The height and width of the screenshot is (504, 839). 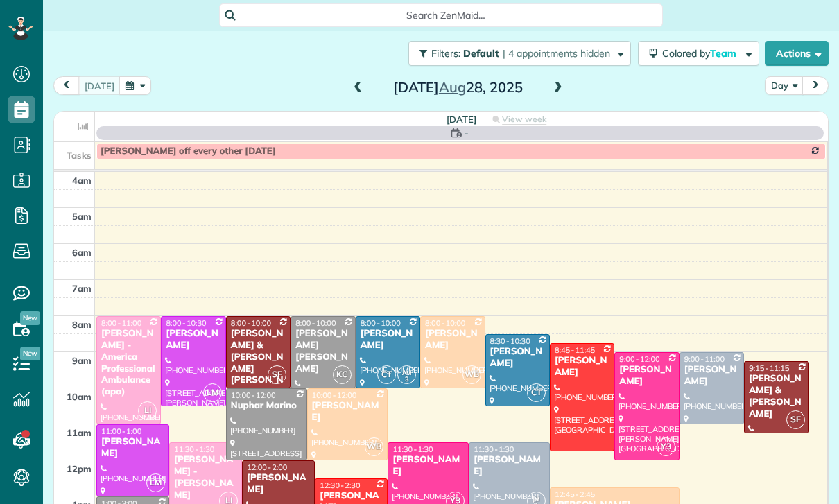 What do you see at coordinates (516, 54) in the screenshot?
I see `a: Filters: Default | 4 appointments hidden` at bounding box center [516, 54].